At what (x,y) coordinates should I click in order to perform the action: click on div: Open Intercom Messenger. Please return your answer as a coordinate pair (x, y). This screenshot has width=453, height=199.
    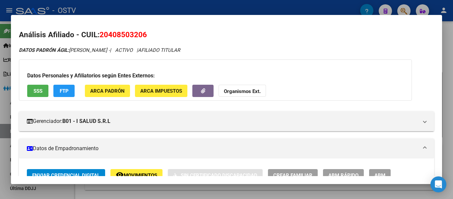
    Looking at the image, I should click on (438, 184).